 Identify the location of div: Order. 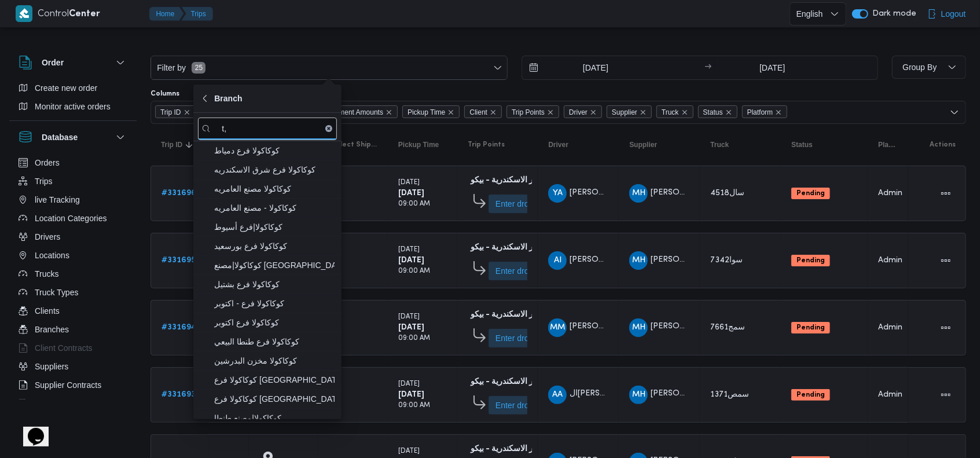
(73, 99).